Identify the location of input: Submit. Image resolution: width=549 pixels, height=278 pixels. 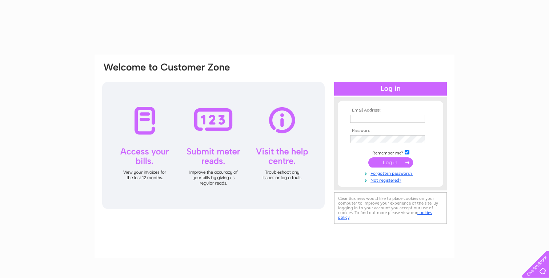
(390, 162).